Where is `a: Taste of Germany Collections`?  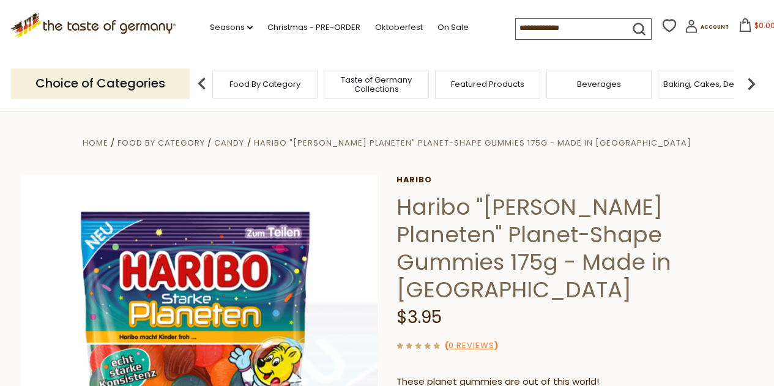 a: Taste of Germany Collections is located at coordinates (376, 84).